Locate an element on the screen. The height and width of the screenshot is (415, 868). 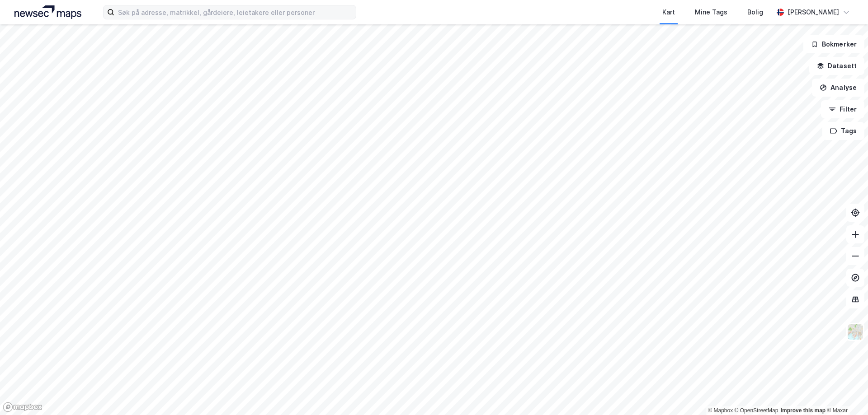
img: logo.a4113a55bc3d86da70a041830d287a7e.svg is located at coordinates (48, 12).